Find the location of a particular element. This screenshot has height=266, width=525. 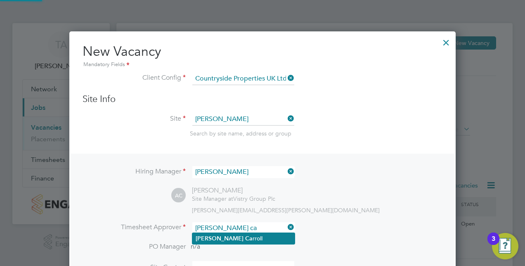

div: Mandatory Fields is located at coordinates (263, 65).